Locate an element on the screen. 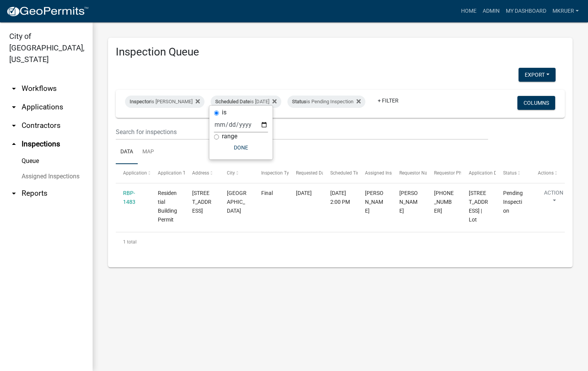 The width and height of the screenshot is (588, 371). span: Inspection Type is located at coordinates (277, 173).